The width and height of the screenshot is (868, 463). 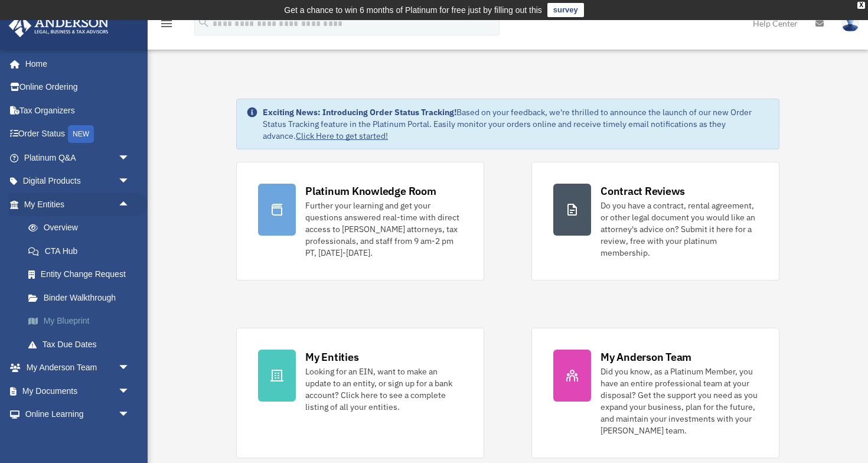 What do you see at coordinates (78, 204) in the screenshot?
I see `a: My Entitiesarrow_drop_up` at bounding box center [78, 204].